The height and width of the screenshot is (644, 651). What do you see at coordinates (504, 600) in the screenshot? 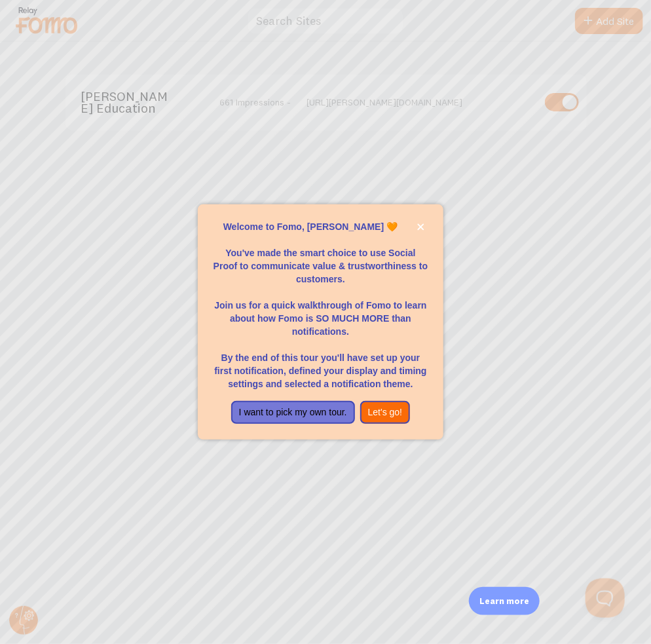
I see `div: Learn more` at bounding box center [504, 600].